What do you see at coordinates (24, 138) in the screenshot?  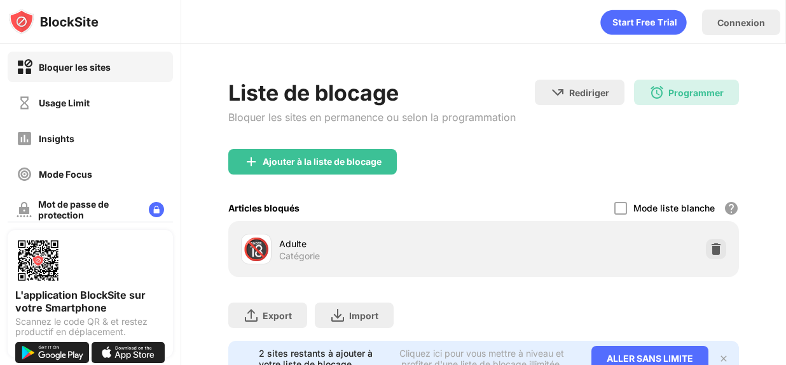 I see `img: insights-off.svg` at bounding box center [24, 138].